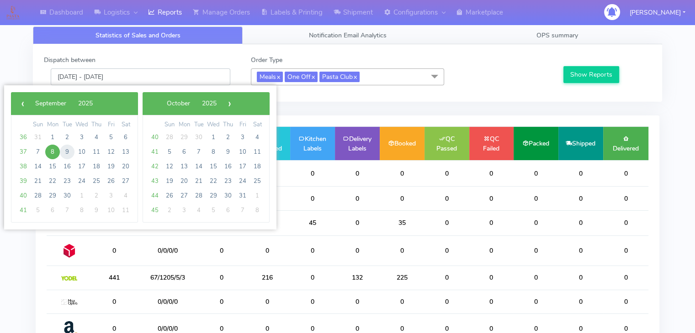 The image size is (695, 333). What do you see at coordinates (312, 143) in the screenshot?
I see `td: Kitchen Labels` at bounding box center [312, 143].